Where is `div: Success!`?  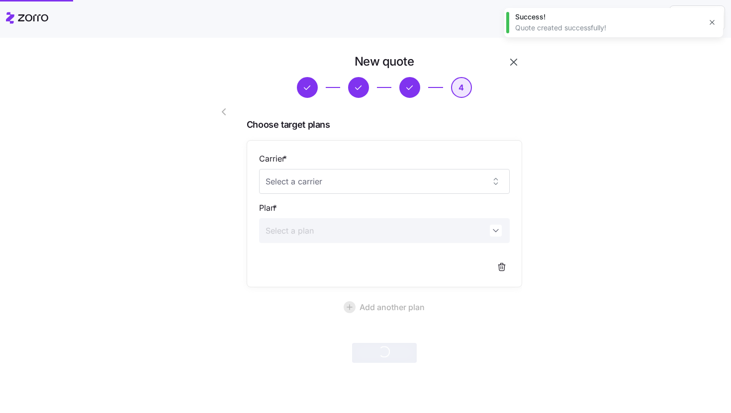 div: Success! is located at coordinates (608, 17).